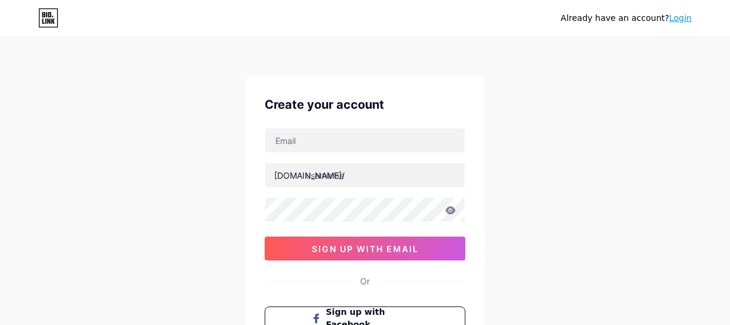 This screenshot has width=730, height=325. Describe the element at coordinates (365, 175) in the screenshot. I see `input: username` at that location.